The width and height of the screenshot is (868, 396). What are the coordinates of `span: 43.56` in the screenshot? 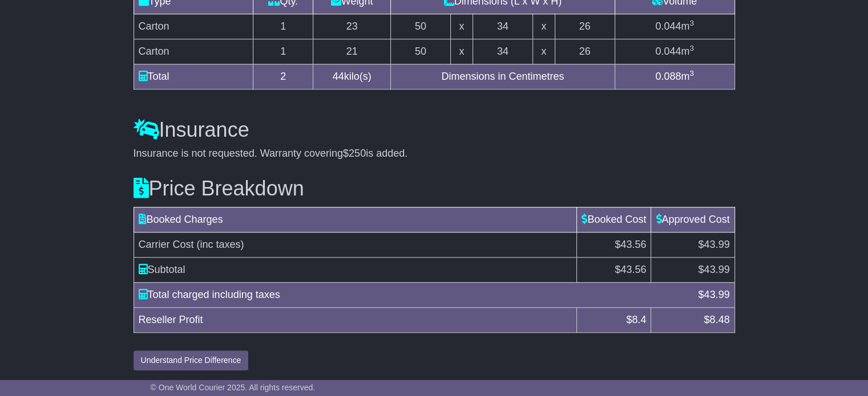 It's located at (633, 270).